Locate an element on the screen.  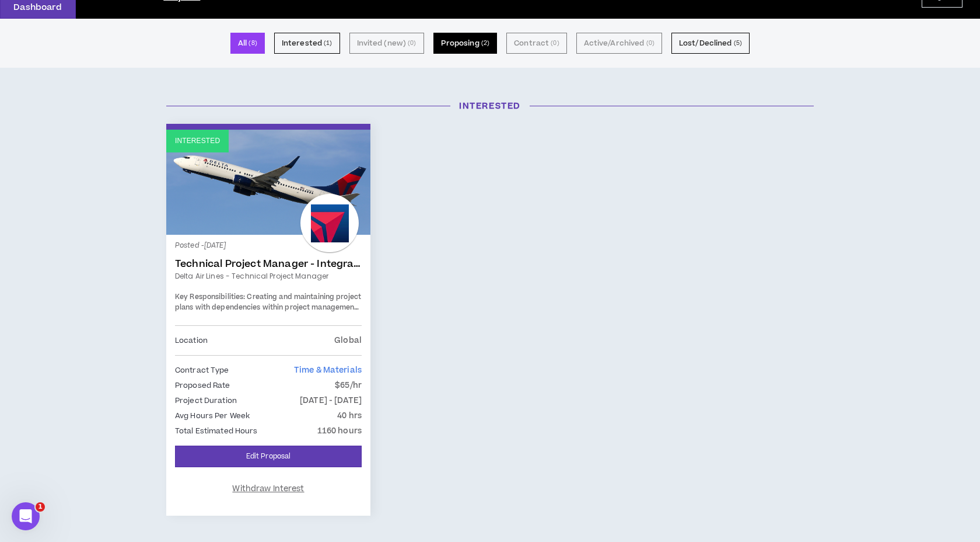
button: Invited (new) (0) is located at coordinates (387, 44).